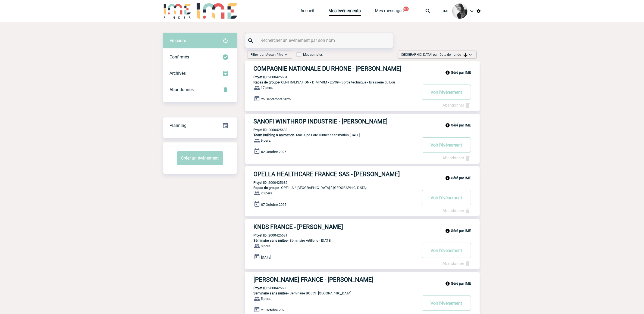 This screenshot has width=644, height=314. I want to click on div: Retrouvez ici tous vos événements annulés, so click(200, 90).